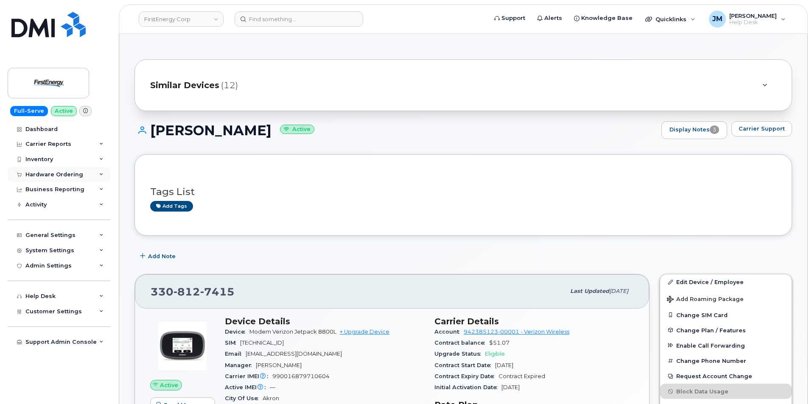 The height and width of the screenshot is (404, 812). Describe the element at coordinates (301, 376) in the screenshot. I see `span: 990016879710604` at that location.